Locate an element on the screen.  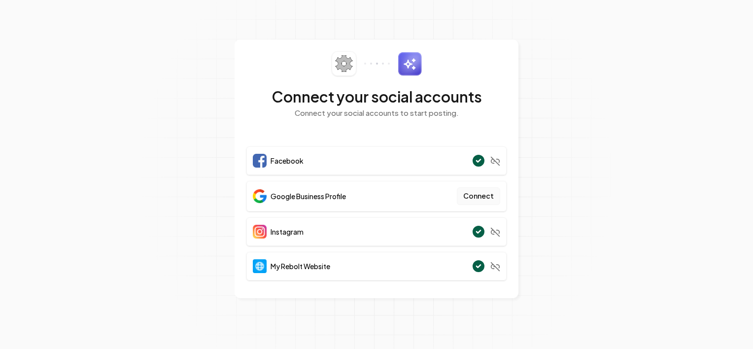
img: sparkles.svg is located at coordinates (410, 64).